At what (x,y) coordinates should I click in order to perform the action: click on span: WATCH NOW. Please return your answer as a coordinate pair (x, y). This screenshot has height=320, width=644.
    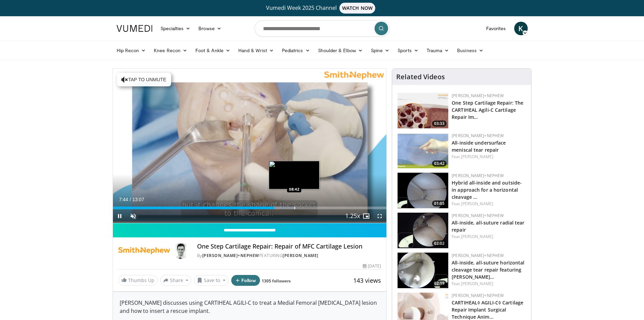
    Looking at the image, I should click on (357, 8).